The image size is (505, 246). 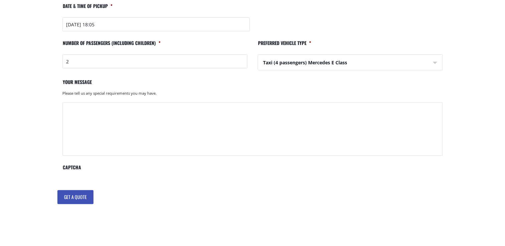 What do you see at coordinates (253, 95) in the screenshot?
I see `div: Please tell us any special requirements you may have.` at bounding box center [253, 95].